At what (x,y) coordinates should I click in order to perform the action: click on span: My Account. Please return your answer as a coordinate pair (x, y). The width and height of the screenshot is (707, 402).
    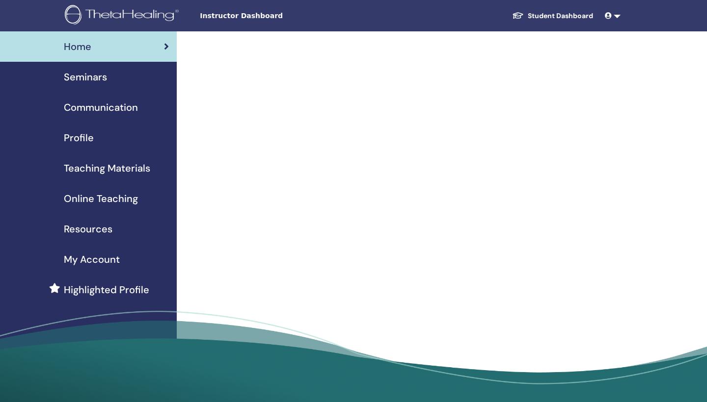
    Looking at the image, I should click on (92, 260).